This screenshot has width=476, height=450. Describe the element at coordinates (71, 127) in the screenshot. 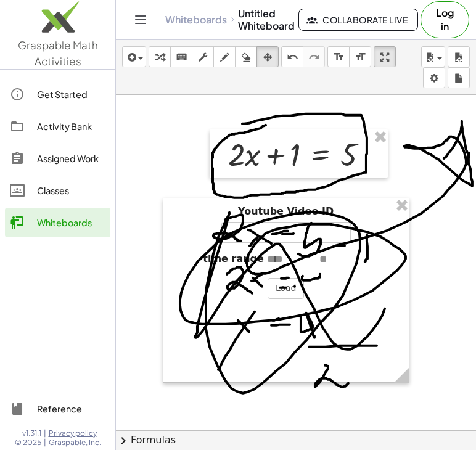

I see `div: Activity Bank` at that location.